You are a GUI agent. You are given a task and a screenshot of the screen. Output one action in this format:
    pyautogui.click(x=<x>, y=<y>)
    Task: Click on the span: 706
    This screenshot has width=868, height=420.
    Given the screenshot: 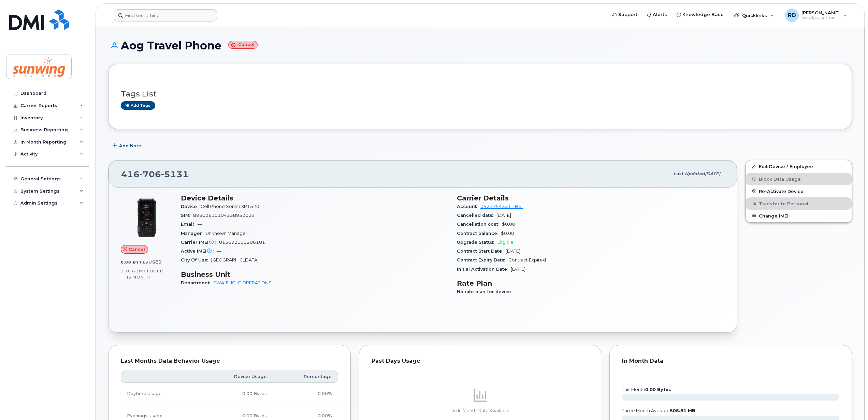 What is the action you would take?
    pyautogui.click(x=150, y=175)
    